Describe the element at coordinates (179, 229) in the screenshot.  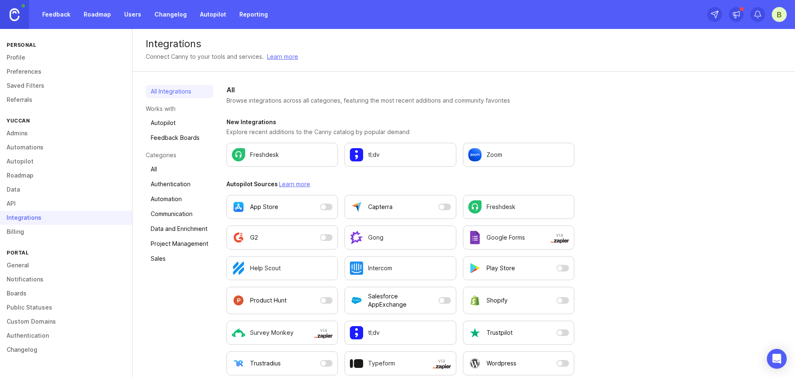
I see `a: Data and Enrichment` at that location.